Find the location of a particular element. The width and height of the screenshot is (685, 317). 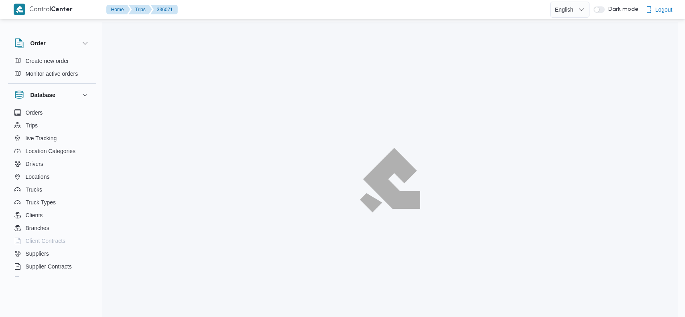

img: ILLA Logo is located at coordinates (390, 180).